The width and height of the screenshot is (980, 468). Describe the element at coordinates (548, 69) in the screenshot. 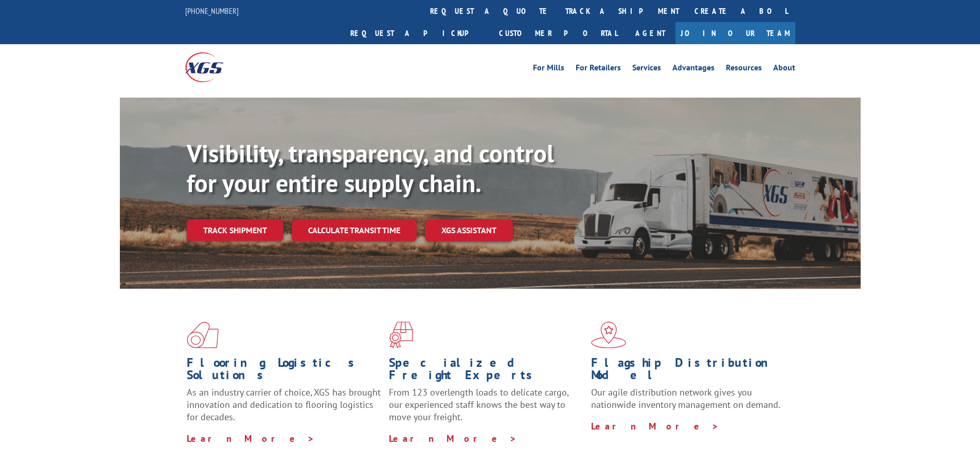

I see `a: For Mills` at that location.